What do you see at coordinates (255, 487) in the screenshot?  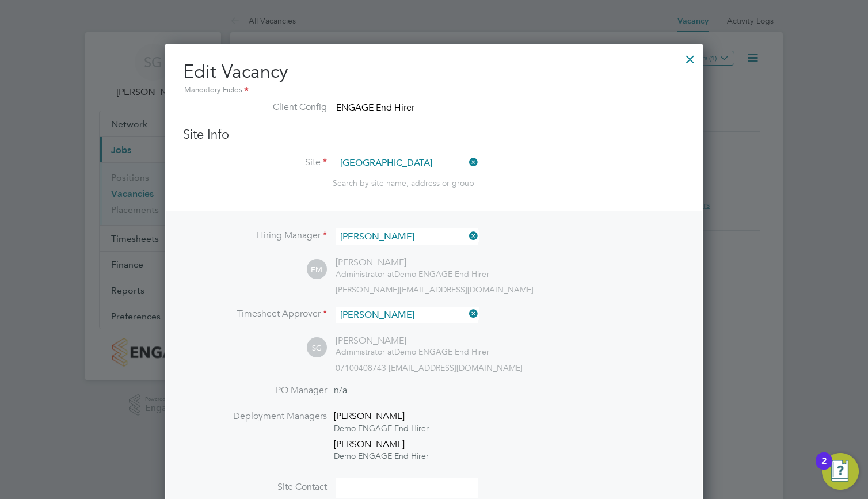 I see `label: Site Contact` at bounding box center [255, 487].